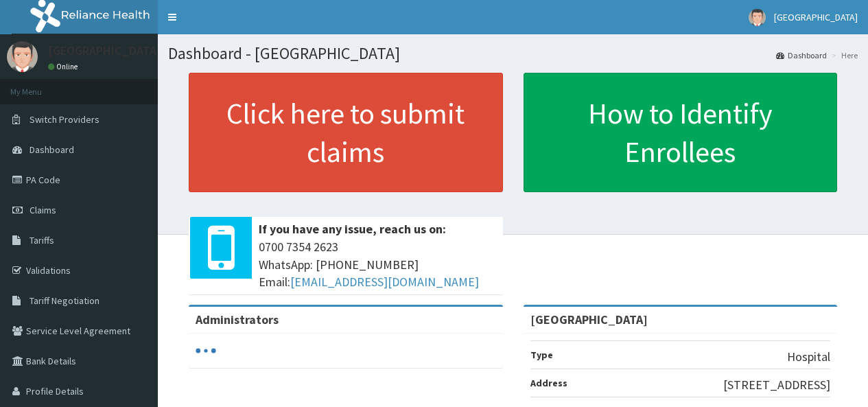 The width and height of the screenshot is (868, 407). I want to click on b: Address, so click(549, 383).